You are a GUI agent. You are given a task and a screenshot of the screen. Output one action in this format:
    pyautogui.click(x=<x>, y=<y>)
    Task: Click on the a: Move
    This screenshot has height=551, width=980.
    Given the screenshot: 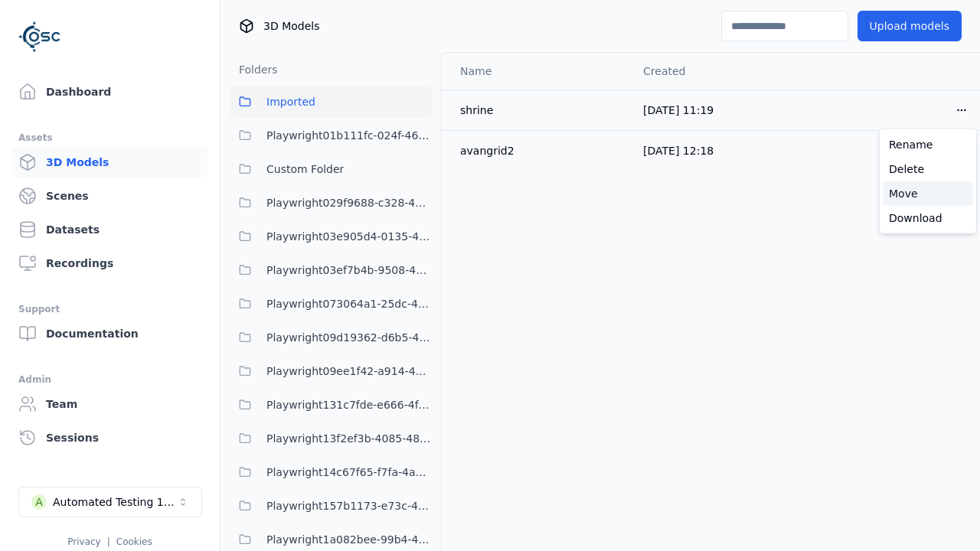 What is the action you would take?
    pyautogui.click(x=928, y=194)
    